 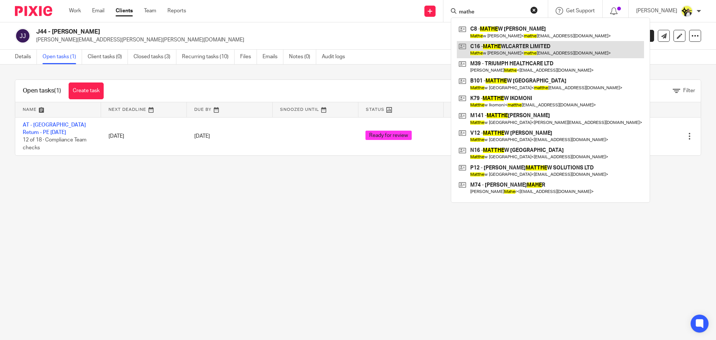 What do you see at coordinates (581, 11) in the screenshot?
I see `span: Get Support` at bounding box center [581, 11].